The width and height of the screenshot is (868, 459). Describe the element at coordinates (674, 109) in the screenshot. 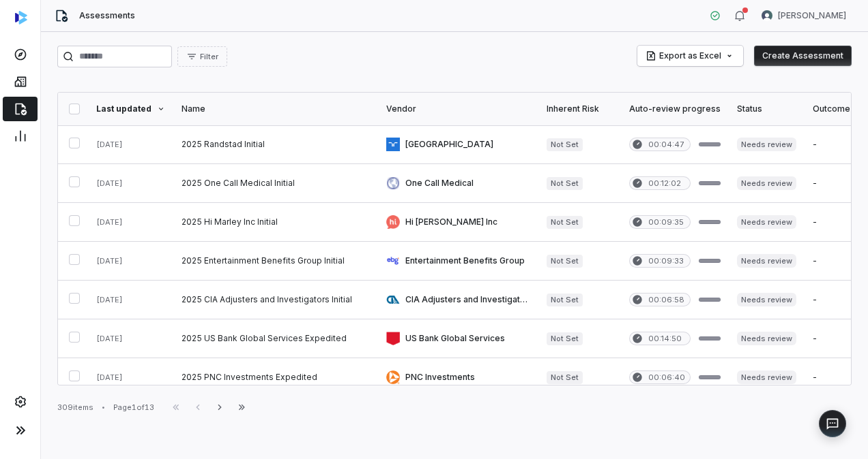

I see `div: Auto-review progress` at that location.